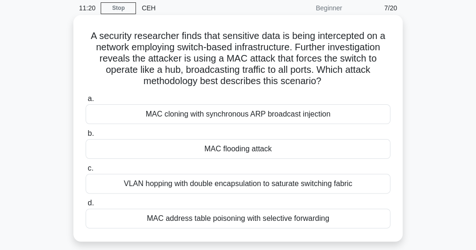  Describe the element at coordinates (90, 168) in the screenshot. I see `span: c.` at that location.